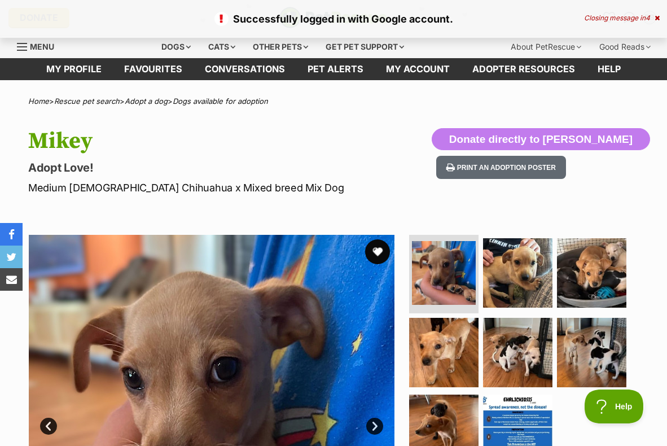 Image resolution: width=667 pixels, height=446 pixels. Describe the element at coordinates (333, 19) in the screenshot. I see `p: Successfully logged in with Google account.` at that location.